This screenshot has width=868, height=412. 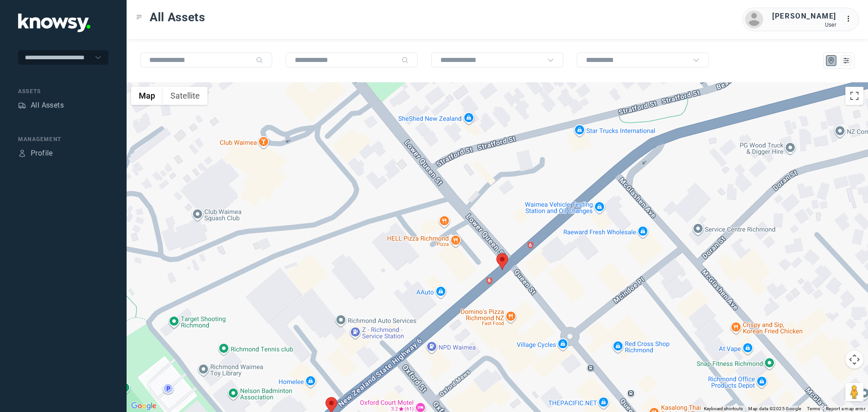 What do you see at coordinates (47, 106) in the screenshot?
I see `div: All Assets` at bounding box center [47, 106].